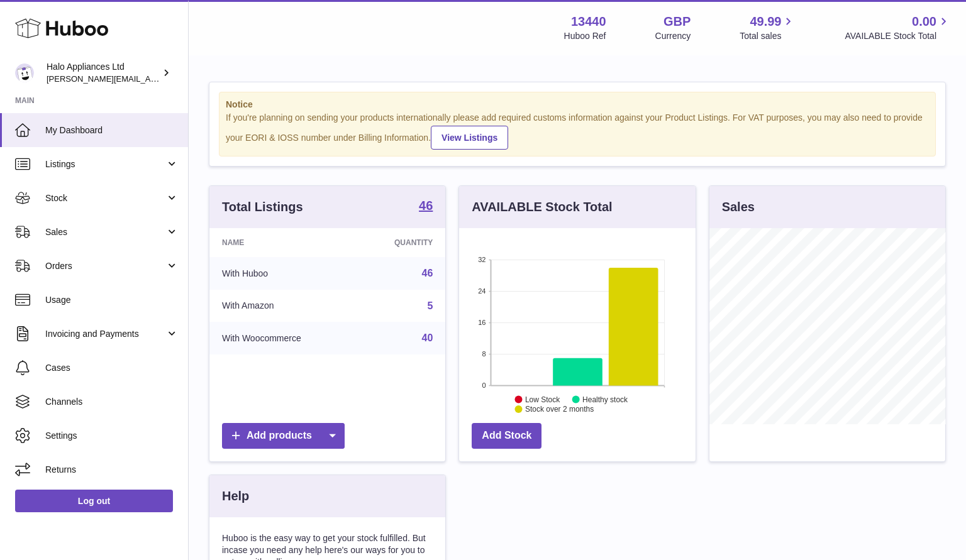 Image resolution: width=966 pixels, height=560 pixels. What do you see at coordinates (282, 243) in the screenshot?
I see `th: Name` at bounding box center [282, 243].